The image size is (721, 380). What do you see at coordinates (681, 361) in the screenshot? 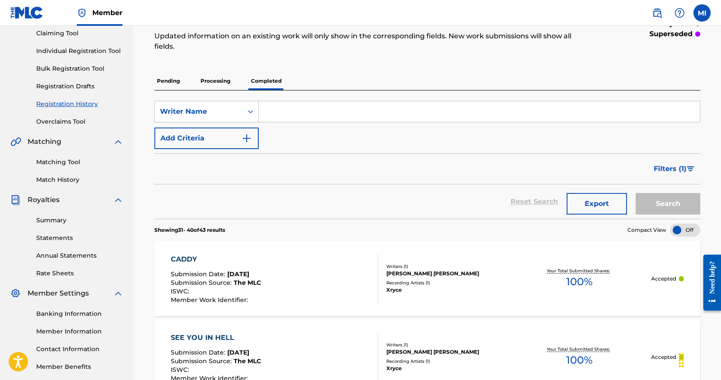
I see `div: Drag` at bounding box center [681, 361].